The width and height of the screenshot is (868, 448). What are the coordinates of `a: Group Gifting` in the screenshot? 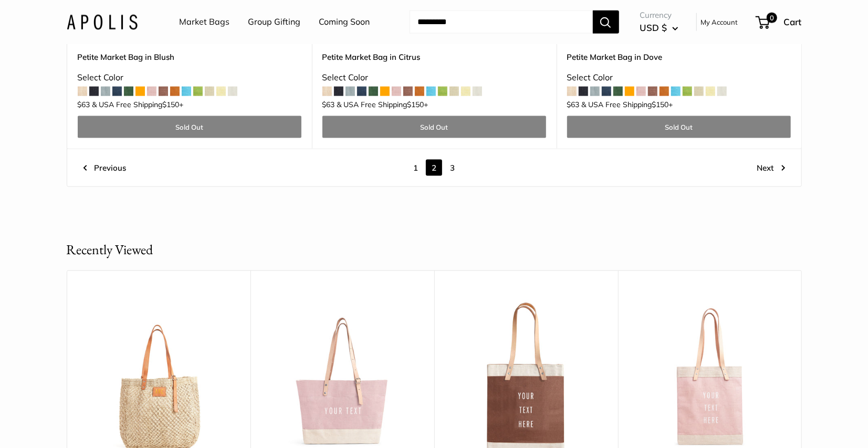 It's located at (275, 22).